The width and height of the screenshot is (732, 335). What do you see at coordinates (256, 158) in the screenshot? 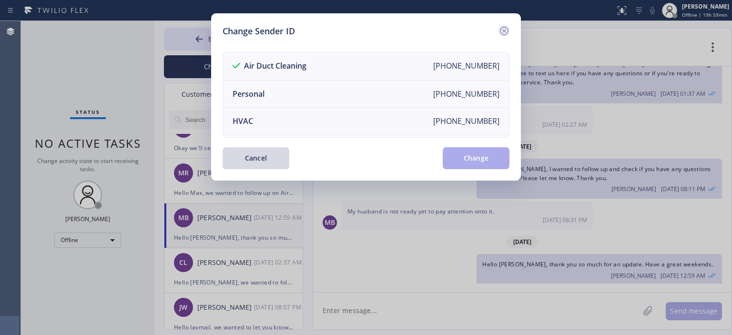
I see `button: Cancel` at bounding box center [256, 158].